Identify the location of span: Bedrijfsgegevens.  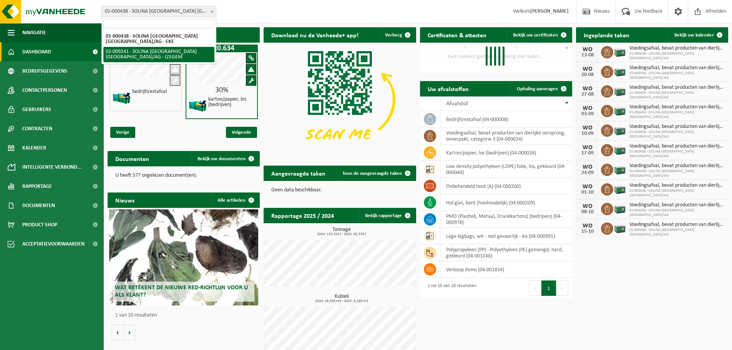
(45, 71).